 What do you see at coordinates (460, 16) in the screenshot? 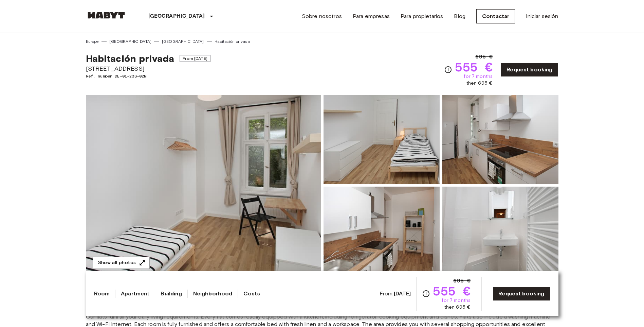
I see `a: Blog` at bounding box center [460, 16].